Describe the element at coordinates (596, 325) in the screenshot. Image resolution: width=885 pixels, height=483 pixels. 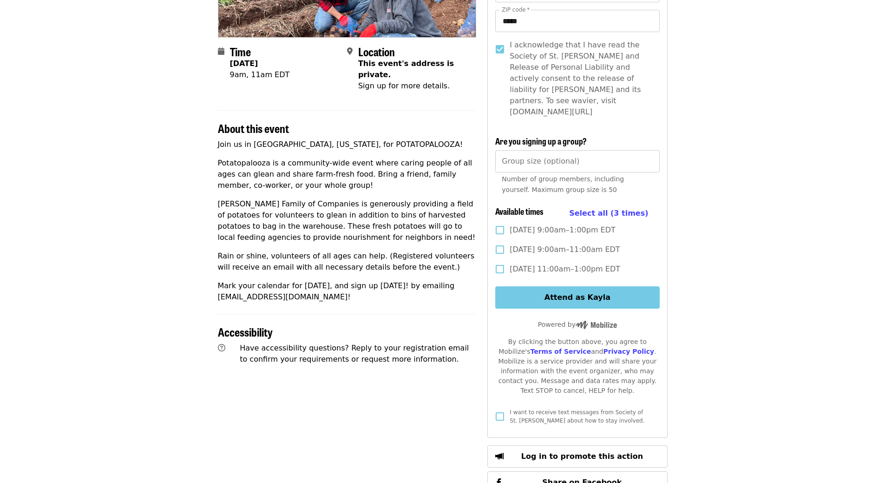
I see `img: Powered by Mobilize` at that location.